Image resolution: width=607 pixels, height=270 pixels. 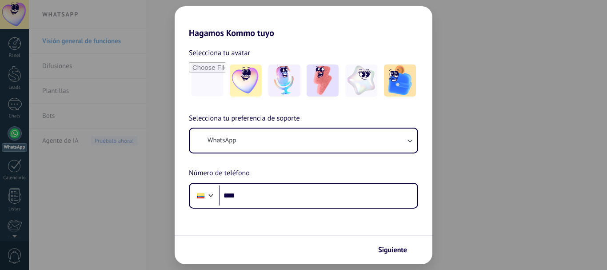 I want to click on span: WhatsApp, so click(x=222, y=140).